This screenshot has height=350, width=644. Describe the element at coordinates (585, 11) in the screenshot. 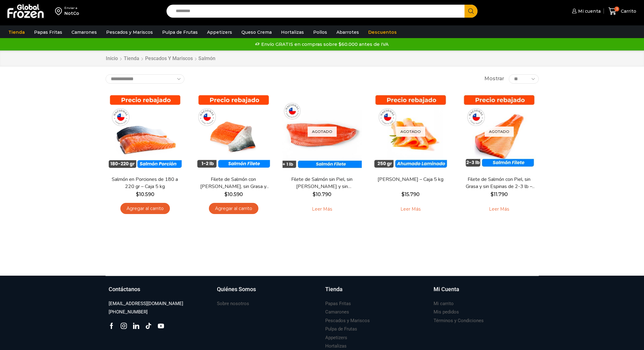

I see `a: Mi cuenta` at that location.